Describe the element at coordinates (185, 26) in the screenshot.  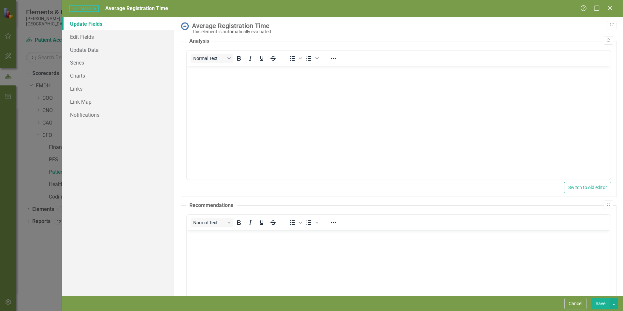
I see `img: No Information` at that location.